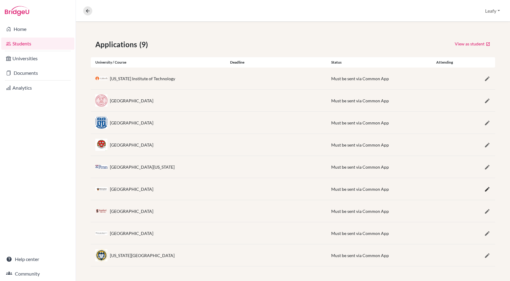 The height and width of the screenshot is (281, 510). I want to click on div: University / Course, so click(158, 62).